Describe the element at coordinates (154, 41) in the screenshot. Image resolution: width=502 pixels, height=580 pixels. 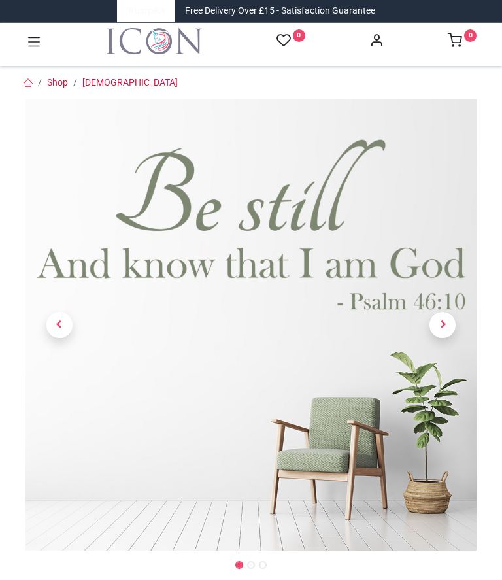
I see `a: Logo of Icon Wall Stickers` at that location.